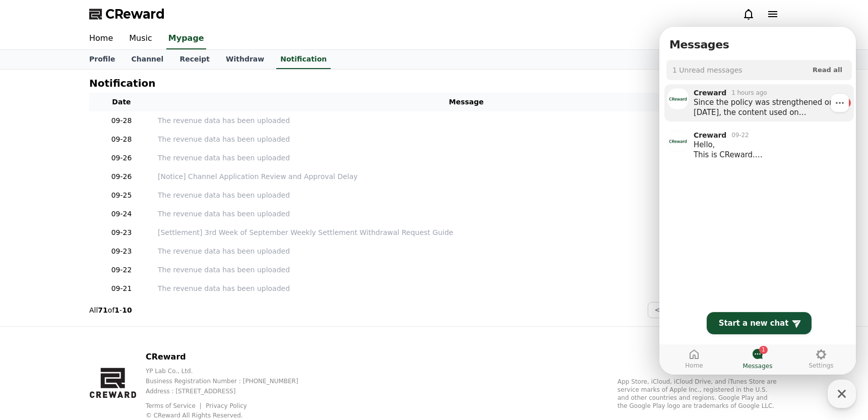 Image resolution: width=868 pixels, height=420 pixels. What do you see at coordinates (698, 394) in the screenshot?
I see `p: App Store, iCloud, iCloud Drive, and iTunes Store are service marks of Apple Inc., registered in ...` at bounding box center [698, 394].